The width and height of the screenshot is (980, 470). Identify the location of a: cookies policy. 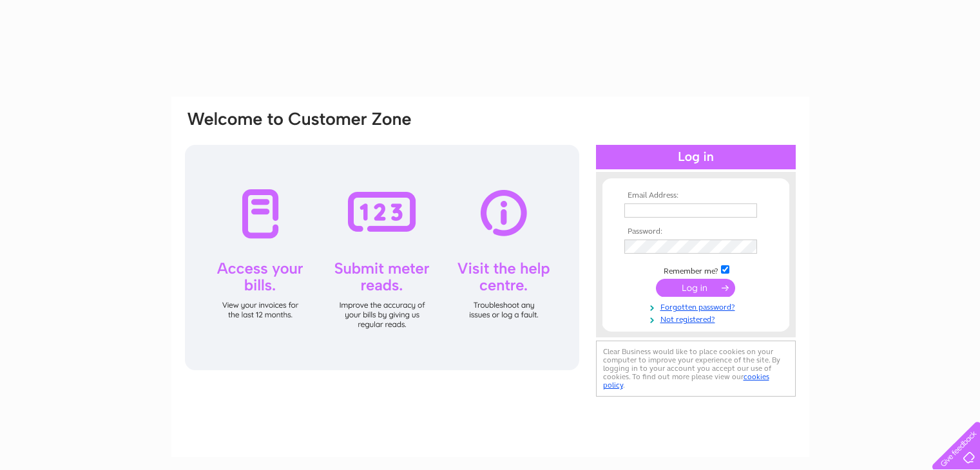
(687, 381).